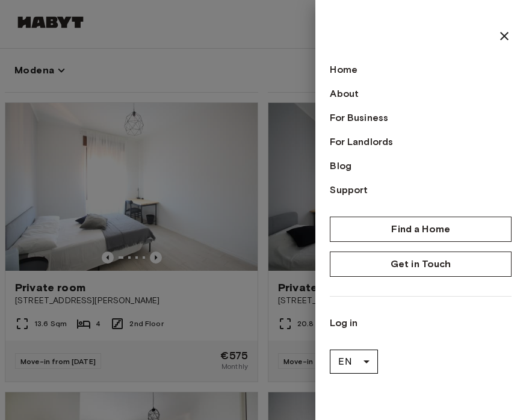 This screenshot has width=526, height=420. I want to click on a: Log in, so click(421, 323).